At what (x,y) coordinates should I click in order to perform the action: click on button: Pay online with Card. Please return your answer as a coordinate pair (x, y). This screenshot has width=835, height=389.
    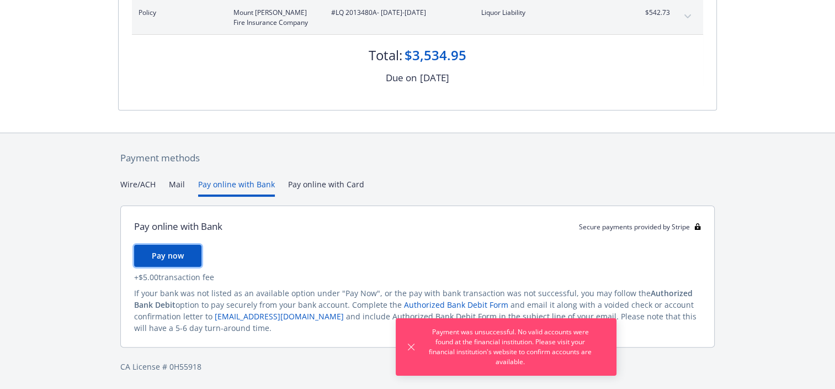
    Looking at the image, I should click on (326, 187).